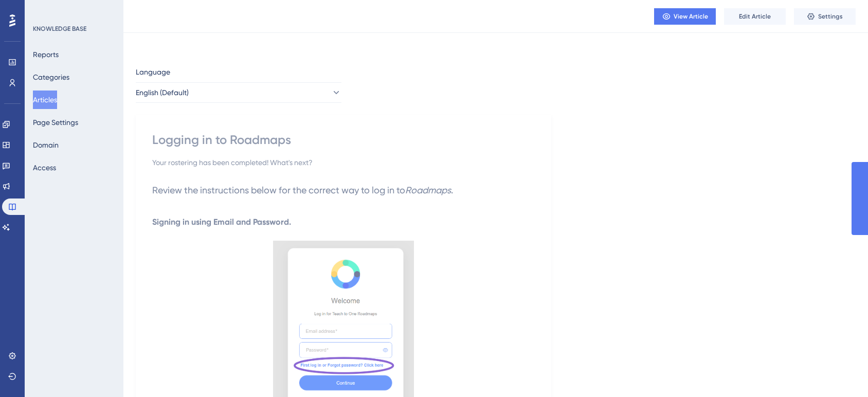 This screenshot has width=868, height=397. What do you see at coordinates (221, 222) in the screenshot?
I see `strong: Signing in using Email and Password.` at bounding box center [221, 222].